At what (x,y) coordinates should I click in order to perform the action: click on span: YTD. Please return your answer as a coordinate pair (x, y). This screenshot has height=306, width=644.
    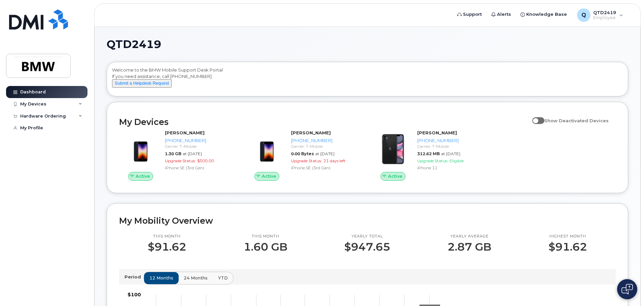
    Looking at the image, I should click on (223, 278).